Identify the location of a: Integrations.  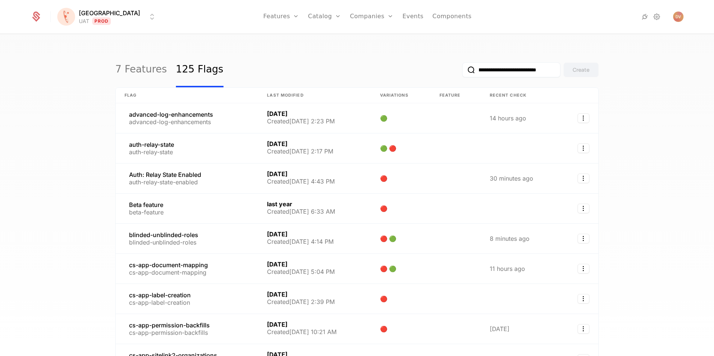
(645, 17).